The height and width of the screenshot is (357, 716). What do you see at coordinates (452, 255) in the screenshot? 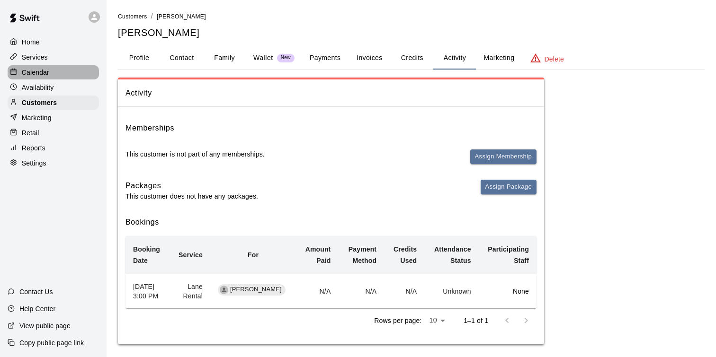
I see `b: Attendance Status` at bounding box center [452, 255].